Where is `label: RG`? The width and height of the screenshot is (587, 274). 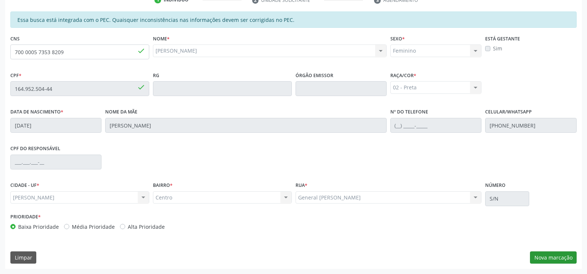 label: RG is located at coordinates (156, 75).